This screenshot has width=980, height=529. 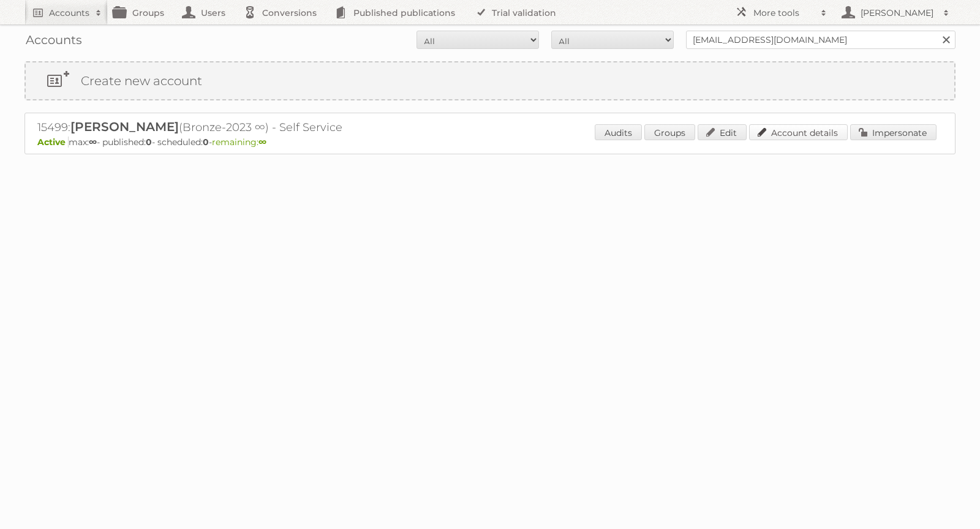 I want to click on a: Groups, so click(x=670, y=132).